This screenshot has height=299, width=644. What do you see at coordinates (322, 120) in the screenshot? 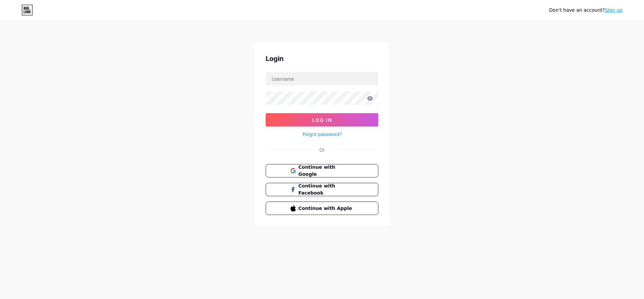
I see `span: Log In` at bounding box center [322, 120].